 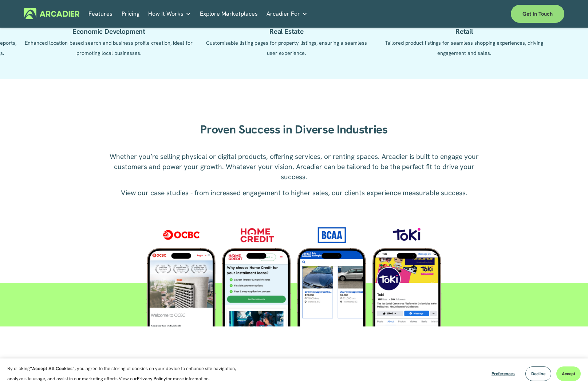 I want to click on span: Preferences, so click(x=503, y=374).